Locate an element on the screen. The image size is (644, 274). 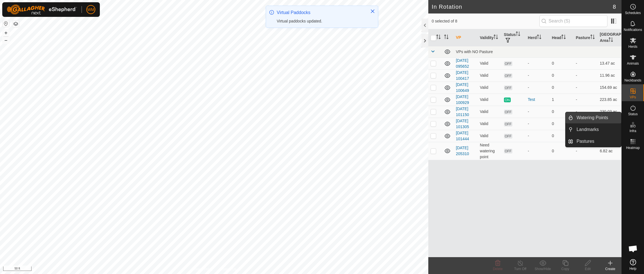
img: Gallagher Logo is located at coordinates (42, 10).